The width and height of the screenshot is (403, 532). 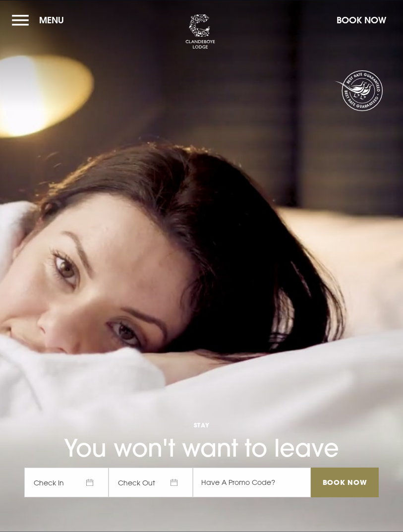 What do you see at coordinates (252, 482) in the screenshot?
I see `input: Have A Promo Code?` at bounding box center [252, 482].